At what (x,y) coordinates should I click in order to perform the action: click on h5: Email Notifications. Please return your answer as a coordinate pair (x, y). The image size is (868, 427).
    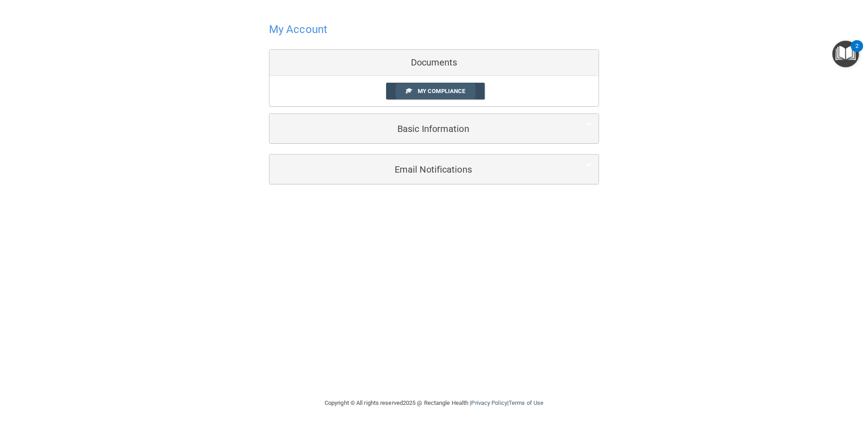
    Looking at the image, I should click on (420, 170).